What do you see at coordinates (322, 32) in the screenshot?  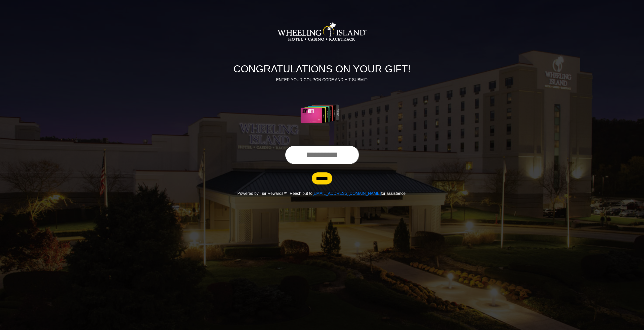 I see `img: Logo` at bounding box center [322, 32].